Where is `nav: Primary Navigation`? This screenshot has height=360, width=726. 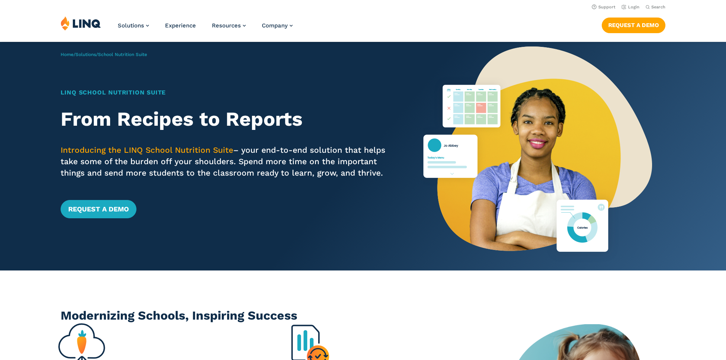
nav: Primary Navigation is located at coordinates (205, 29).